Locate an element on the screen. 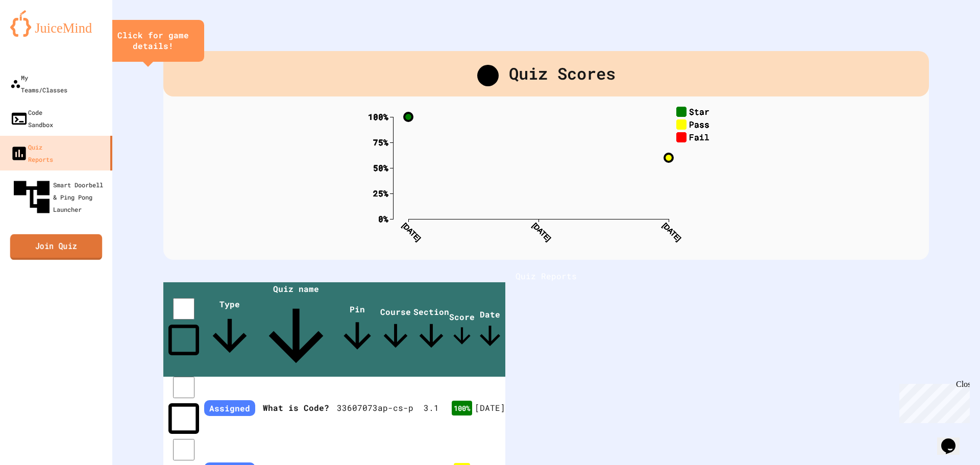  text: 25% is located at coordinates (381, 192).